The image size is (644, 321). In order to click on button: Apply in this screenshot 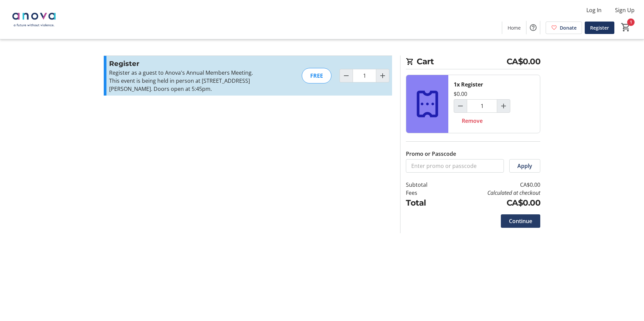, I will do `click(525, 166)`.